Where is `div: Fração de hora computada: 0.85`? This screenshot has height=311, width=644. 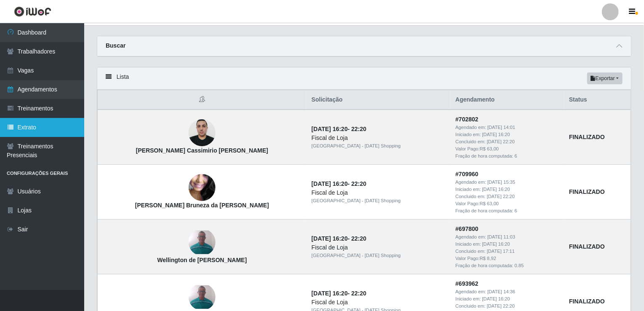 div: Fração de hora computada: 0.85 is located at coordinates (507, 265).